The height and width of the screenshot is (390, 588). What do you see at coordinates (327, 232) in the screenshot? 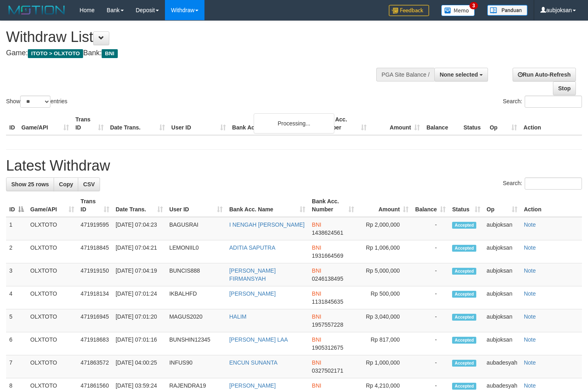
I see `span: Copy 1438624561 to clipboard` at bounding box center [327, 232].